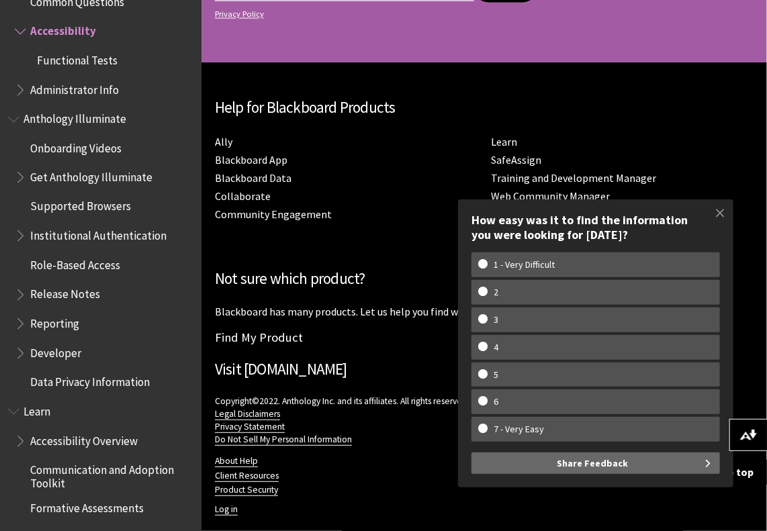 The height and width of the screenshot is (531, 767). What do you see at coordinates (484, 421) in the screenshot?
I see `p: Copyright©2022. Anthology Inc. and its affiliates. All rights reserved.` at bounding box center [484, 421].